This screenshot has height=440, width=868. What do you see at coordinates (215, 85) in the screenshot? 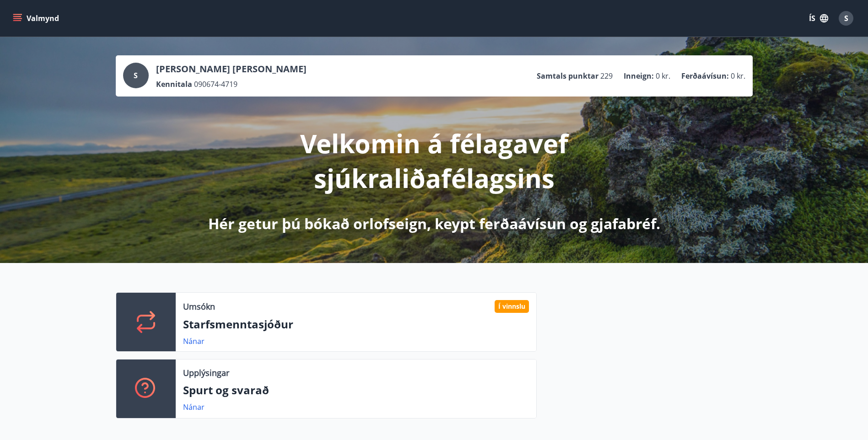
I see `span: 090674-4719` at bounding box center [215, 85].